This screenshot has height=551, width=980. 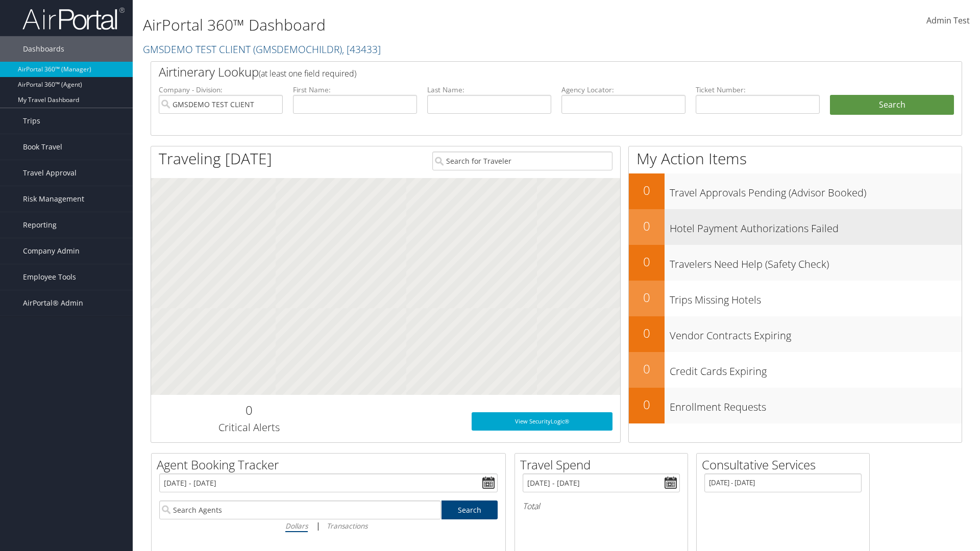 I want to click on h3: Vendor Contracts Expiring, so click(x=816, y=333).